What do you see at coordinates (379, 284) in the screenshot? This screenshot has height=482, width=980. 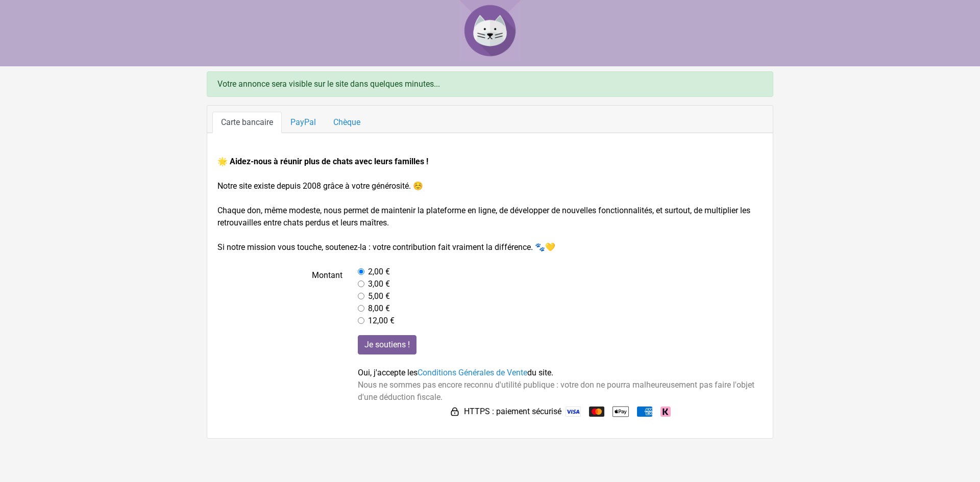 I see `label: 3,00 €` at bounding box center [379, 284].